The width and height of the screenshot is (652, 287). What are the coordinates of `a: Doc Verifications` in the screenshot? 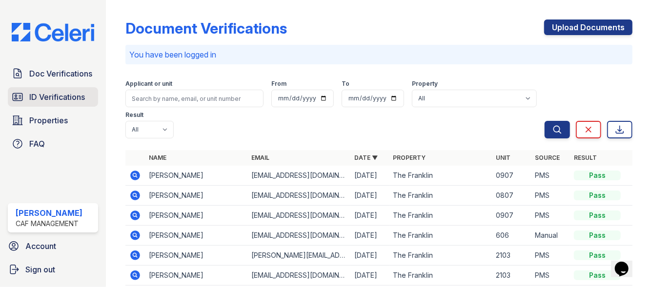 It's located at (53, 74).